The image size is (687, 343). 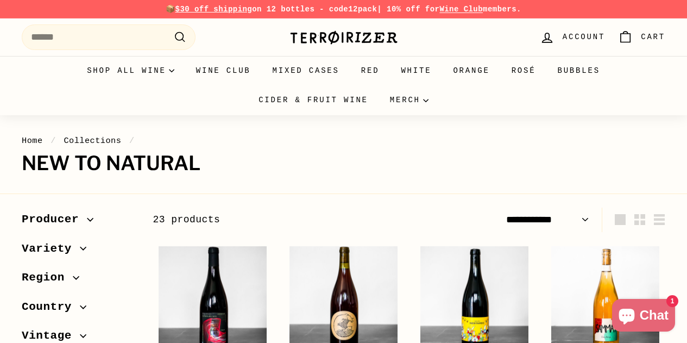 What do you see at coordinates (362, 9) in the screenshot?
I see `strong: 12pack` at bounding box center [362, 9].